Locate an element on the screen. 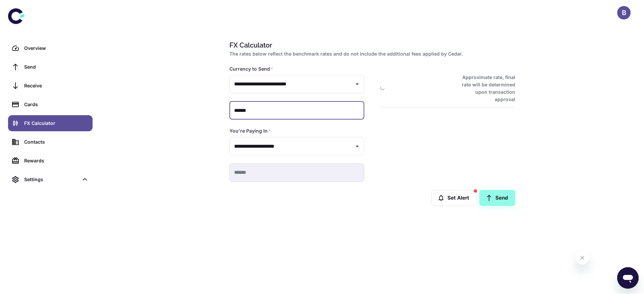 The image size is (644, 294). div: B is located at coordinates (624, 13).